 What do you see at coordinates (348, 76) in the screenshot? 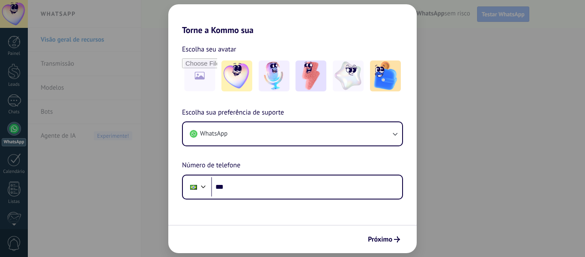
I see `img: -4.jpeg` at bounding box center [348, 76].